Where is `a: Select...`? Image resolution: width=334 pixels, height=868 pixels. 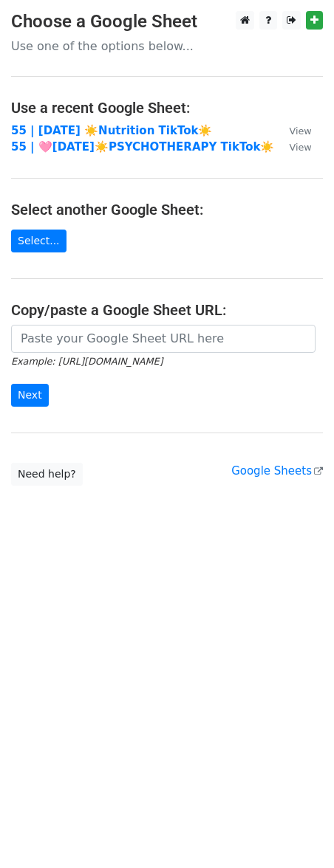
a: Select... is located at coordinates (39, 241).